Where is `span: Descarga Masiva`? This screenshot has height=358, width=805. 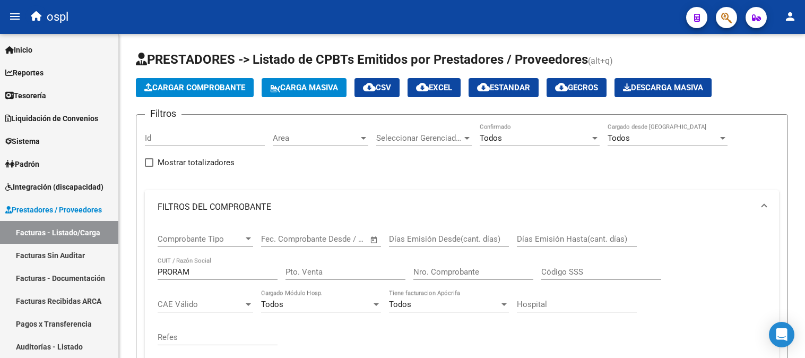 span: Descarga Masiva is located at coordinates (663, 88).